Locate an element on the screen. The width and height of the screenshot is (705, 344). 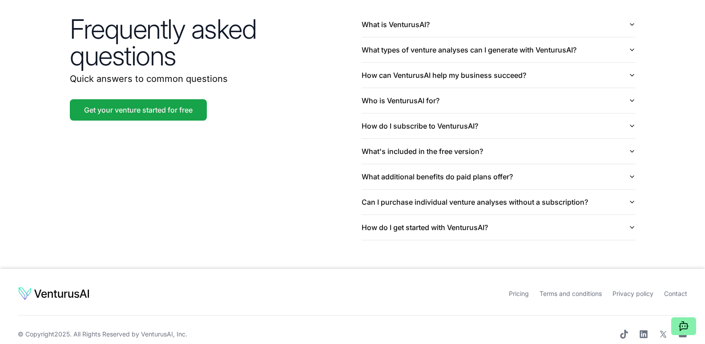
a: Privacy policy is located at coordinates (633, 293).